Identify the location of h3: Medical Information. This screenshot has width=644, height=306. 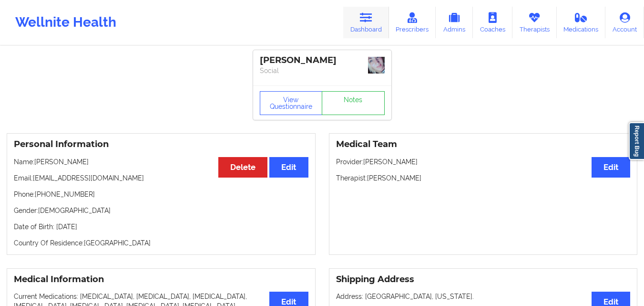
(161, 279).